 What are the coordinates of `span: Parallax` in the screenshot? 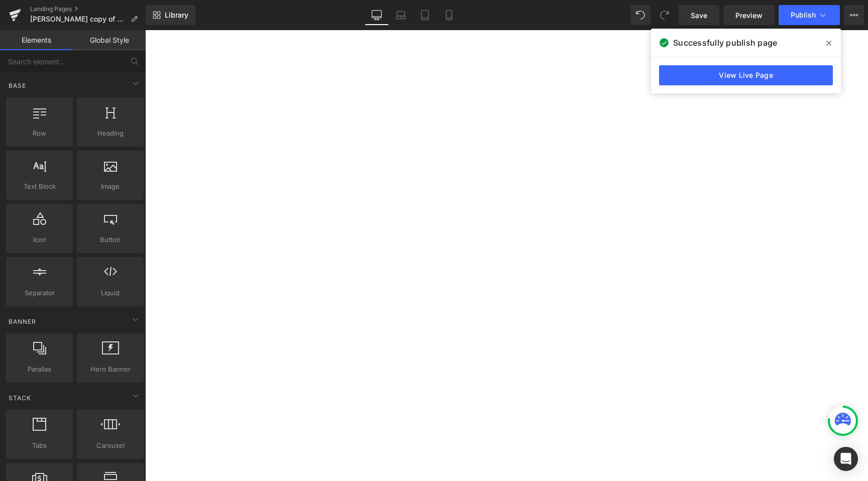 It's located at (39, 369).